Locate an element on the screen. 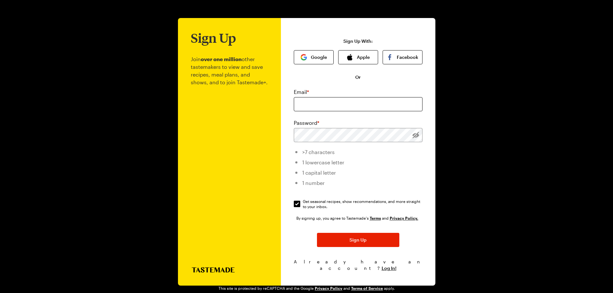 The width and height of the screenshot is (613, 293). span: Sign Up is located at coordinates (358, 240).